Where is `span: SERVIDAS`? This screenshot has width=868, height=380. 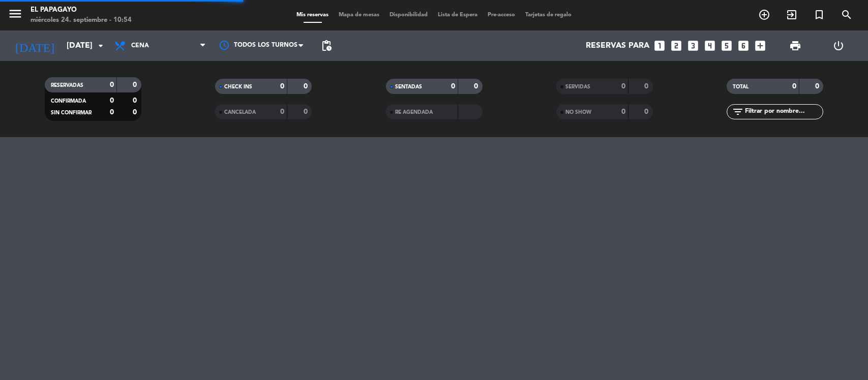 span: SERVIDAS is located at coordinates (578, 87).